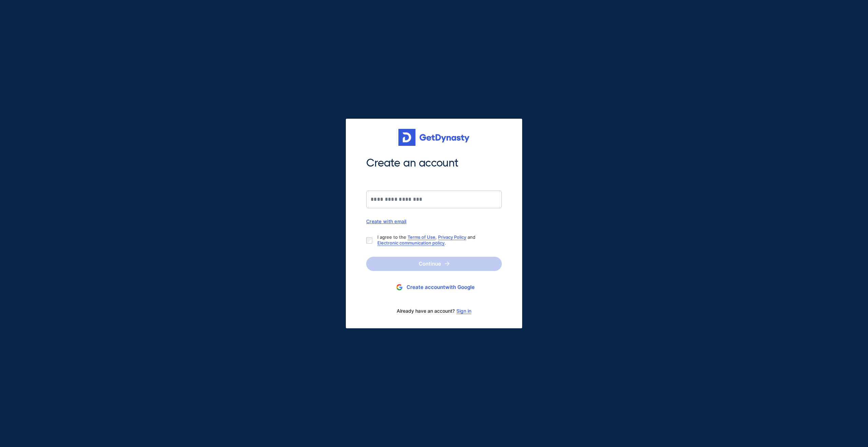  Describe the element at coordinates (434, 163) in the screenshot. I see `span: Create an account` at that location.